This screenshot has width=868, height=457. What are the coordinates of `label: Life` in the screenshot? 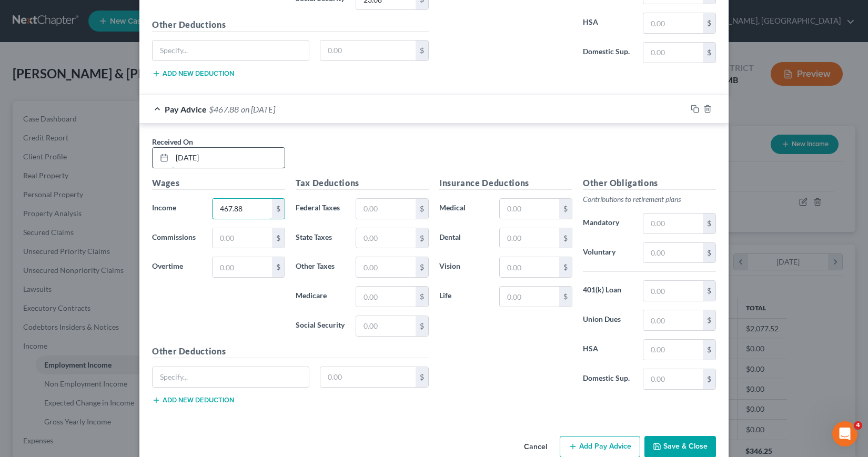 It's located at (465, 297).